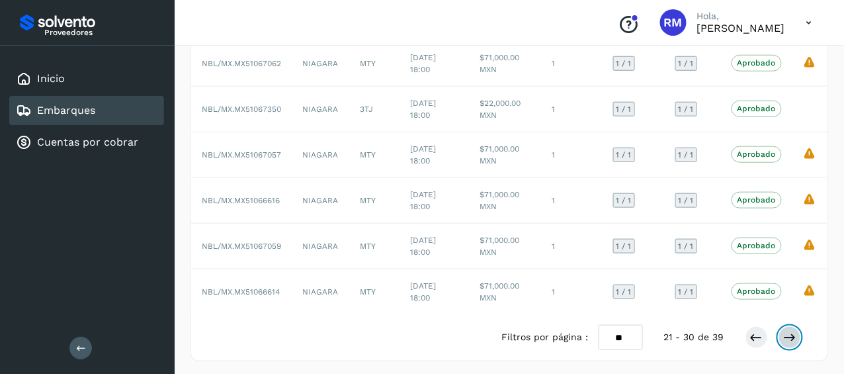  Describe the element at coordinates (241, 64) in the screenshot. I see `span: NBL/MX.MX51067062` at that location.